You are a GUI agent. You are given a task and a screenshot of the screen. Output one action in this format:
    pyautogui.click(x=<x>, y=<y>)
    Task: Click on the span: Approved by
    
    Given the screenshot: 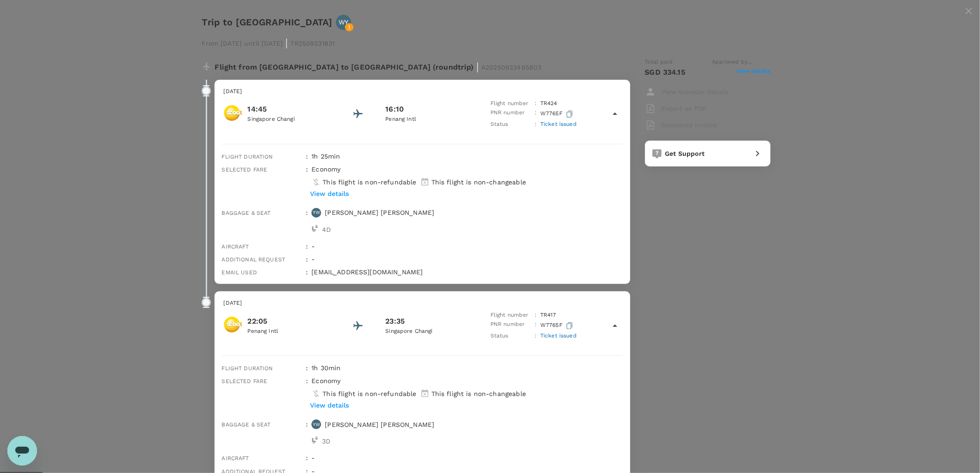 What is the action you would take?
    pyautogui.click(x=741, y=63)
    